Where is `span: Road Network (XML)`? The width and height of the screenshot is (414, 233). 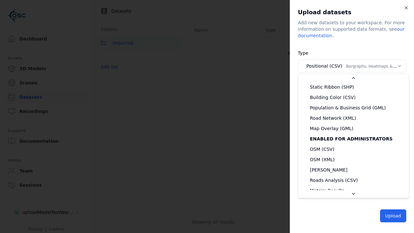
span: Road Network (XML) is located at coordinates (333, 118).